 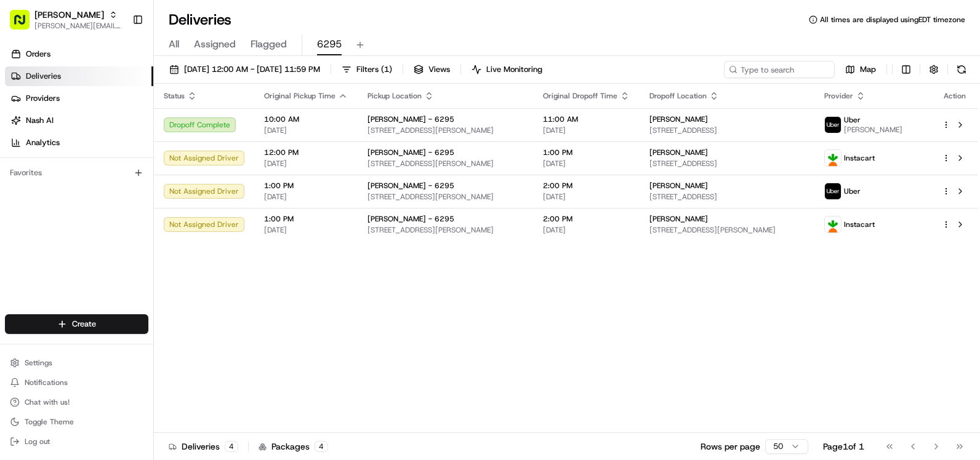 I want to click on span: 6295, so click(x=329, y=44).